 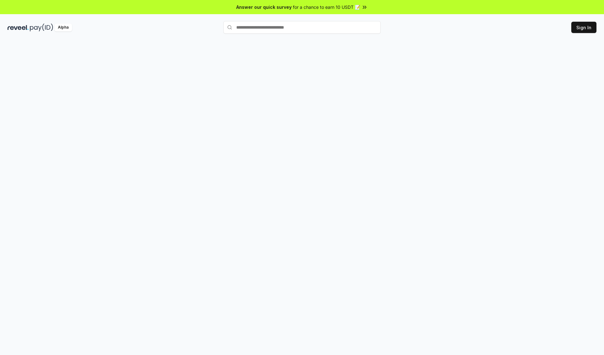 I want to click on button: Sign In, so click(x=584, y=27).